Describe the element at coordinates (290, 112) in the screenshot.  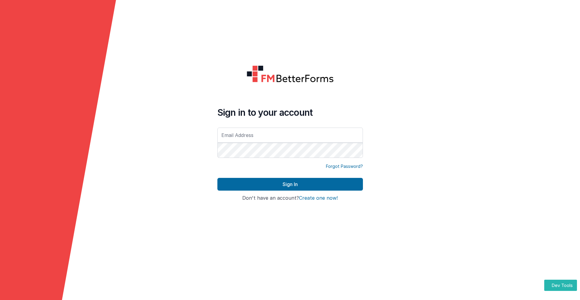
I see `h4: Sign in to your account` at that location.